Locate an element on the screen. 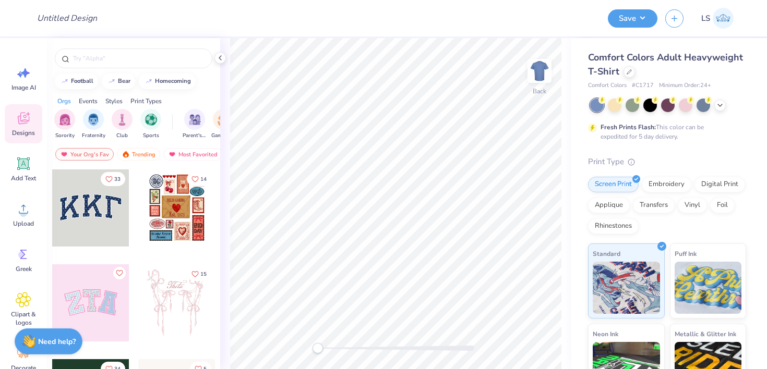 The height and width of the screenshot is (369, 767). span: Greek is located at coordinates (23, 269).